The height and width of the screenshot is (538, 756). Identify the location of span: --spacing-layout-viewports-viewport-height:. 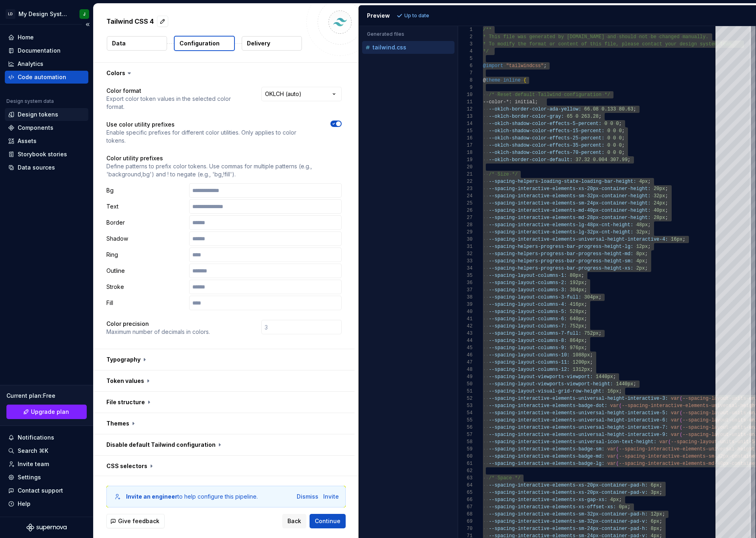
(551, 385).